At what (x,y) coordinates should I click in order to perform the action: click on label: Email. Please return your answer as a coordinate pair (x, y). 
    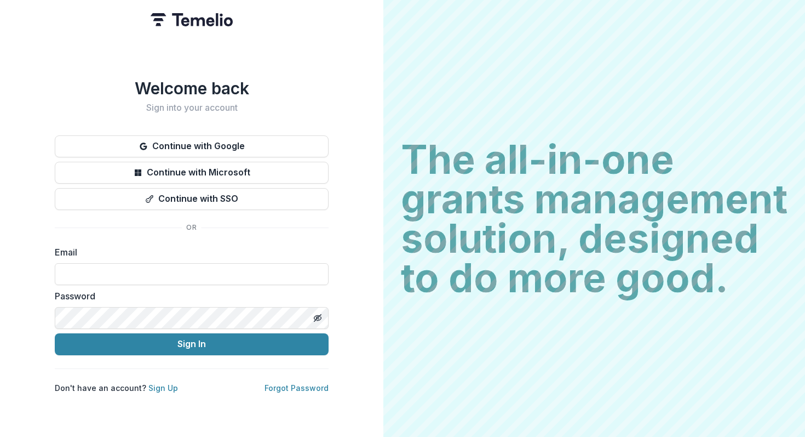
    Looking at the image, I should click on (188, 252).